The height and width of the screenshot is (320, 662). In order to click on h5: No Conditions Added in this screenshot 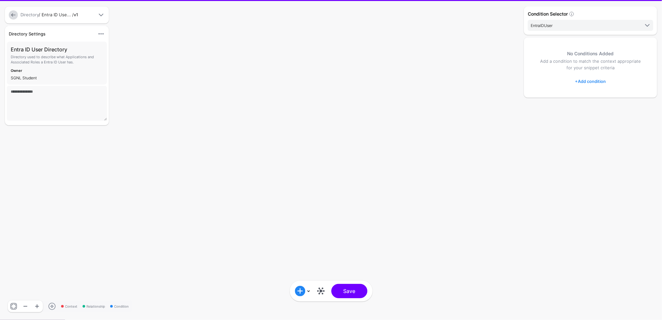, I will do `click(591, 54)`.